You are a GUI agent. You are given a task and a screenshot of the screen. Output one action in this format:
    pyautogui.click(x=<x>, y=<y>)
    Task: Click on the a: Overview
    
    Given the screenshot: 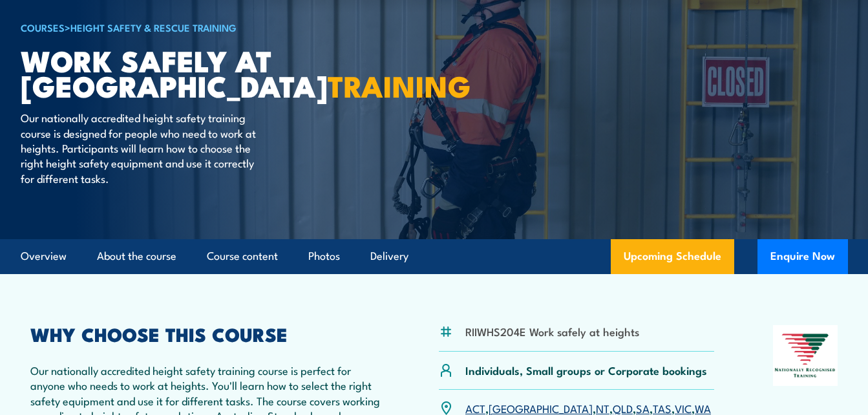 What is the action you would take?
    pyautogui.click(x=43, y=256)
    